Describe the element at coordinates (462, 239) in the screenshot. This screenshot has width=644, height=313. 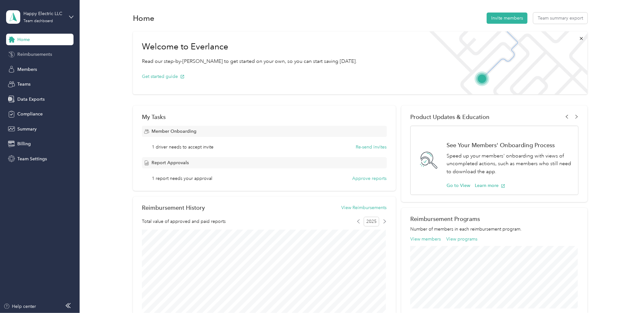
I see `button: View programs` at that location.